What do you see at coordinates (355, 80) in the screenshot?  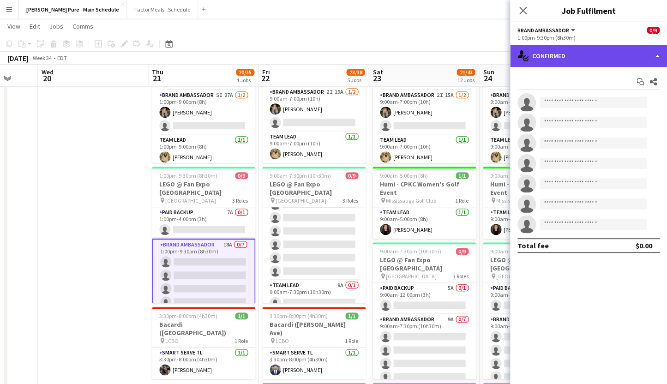 I see `div: 5 Jobs` at bounding box center [355, 80].